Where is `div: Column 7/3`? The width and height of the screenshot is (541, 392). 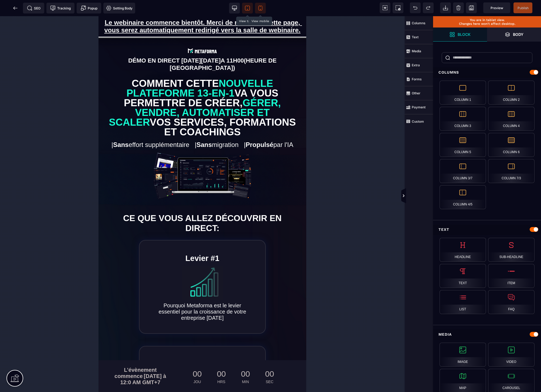
div: Column 7/3 is located at coordinates (511, 171).